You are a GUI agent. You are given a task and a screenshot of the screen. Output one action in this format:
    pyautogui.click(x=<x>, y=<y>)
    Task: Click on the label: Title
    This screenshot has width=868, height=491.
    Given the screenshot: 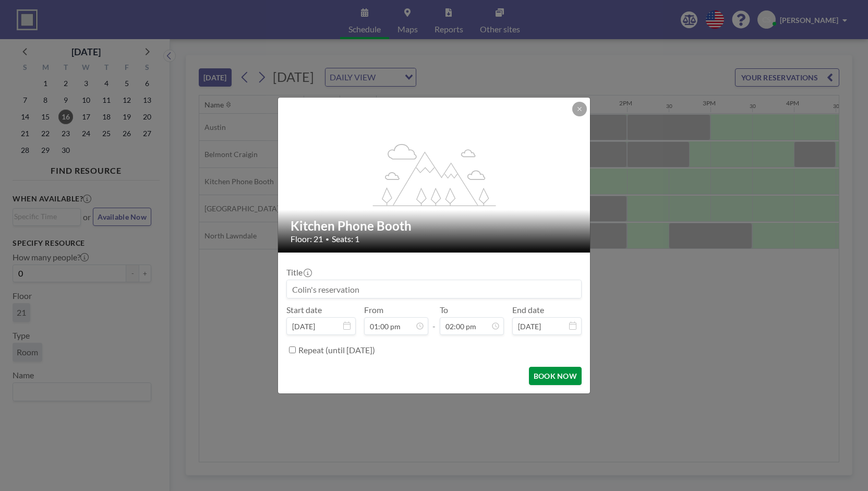 What is the action you would take?
    pyautogui.click(x=298, y=272)
    